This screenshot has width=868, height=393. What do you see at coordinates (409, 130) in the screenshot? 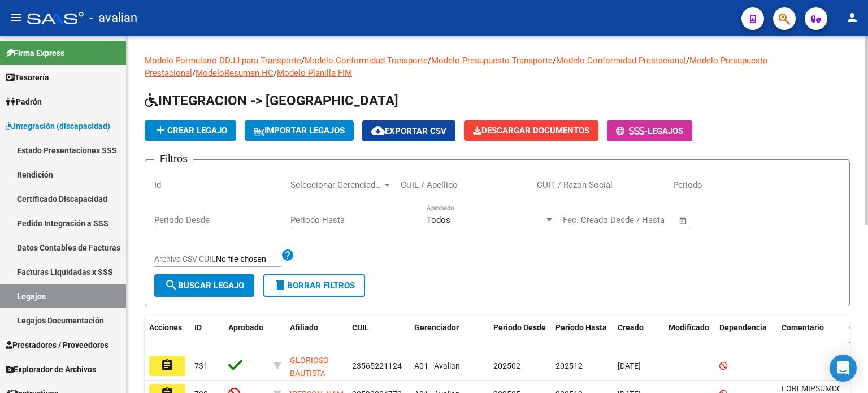
I see `button: Exportar CSV` at bounding box center [409, 130].